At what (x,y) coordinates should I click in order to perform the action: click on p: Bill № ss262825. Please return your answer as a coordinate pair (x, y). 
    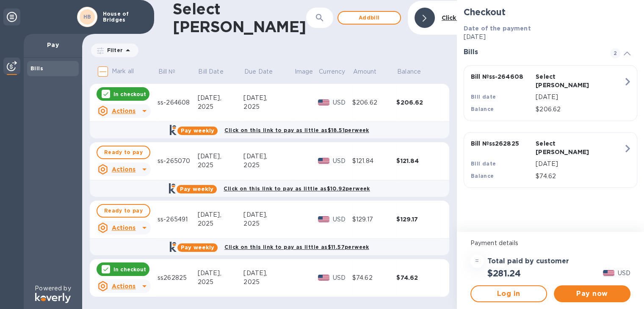
    Looking at the image, I should click on (501, 144).